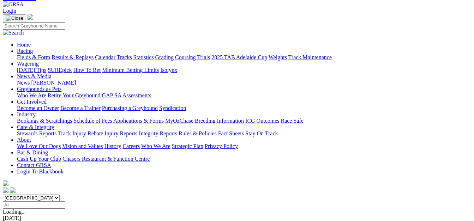  Describe the element at coordinates (262, 121) in the screenshot. I see `a: ICG Outcomes` at that location.